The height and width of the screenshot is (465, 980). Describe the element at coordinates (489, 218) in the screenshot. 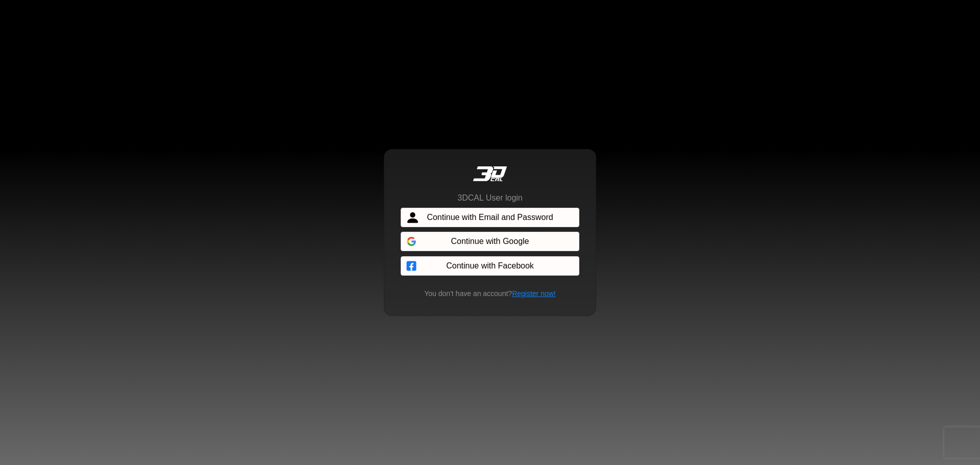

I see `span: Continue with Email and Password` at that location.